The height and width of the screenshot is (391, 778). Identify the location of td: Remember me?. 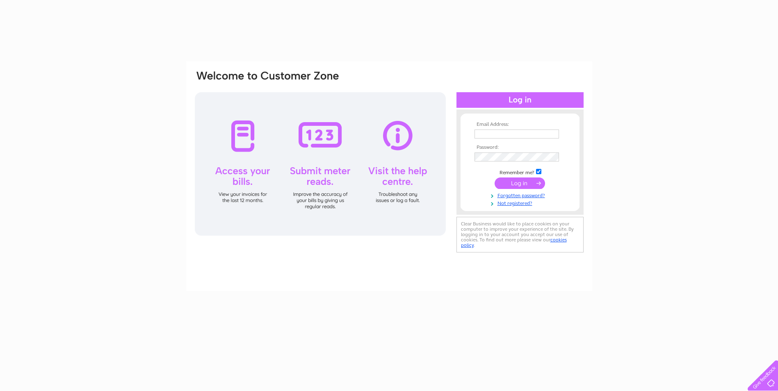
(520, 172).